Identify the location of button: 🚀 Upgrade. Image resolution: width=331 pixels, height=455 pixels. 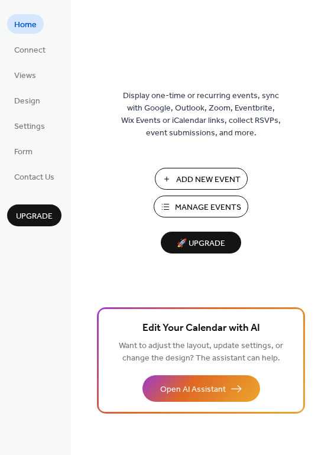
(201, 242).